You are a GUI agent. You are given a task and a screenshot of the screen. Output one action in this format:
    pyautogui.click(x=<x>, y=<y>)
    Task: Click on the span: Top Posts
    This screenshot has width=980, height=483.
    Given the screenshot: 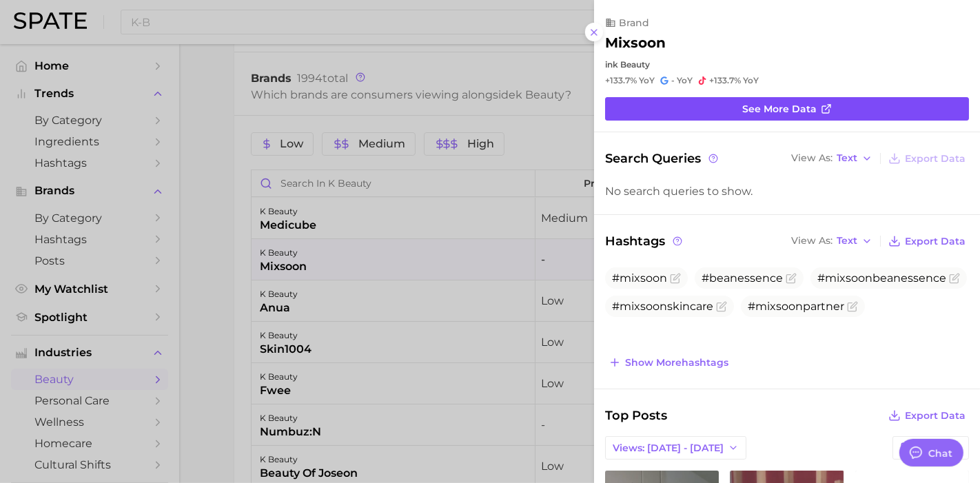 What is the action you would take?
    pyautogui.click(x=636, y=416)
    